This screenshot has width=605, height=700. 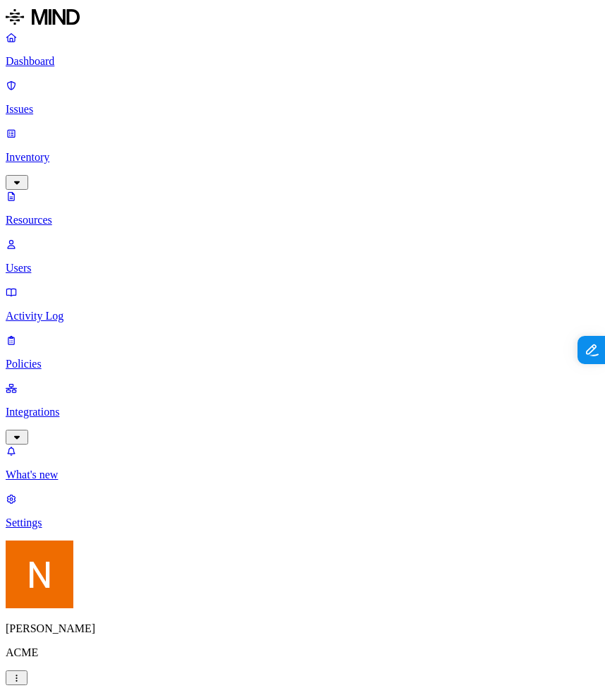 I want to click on p: Issues, so click(x=302, y=109).